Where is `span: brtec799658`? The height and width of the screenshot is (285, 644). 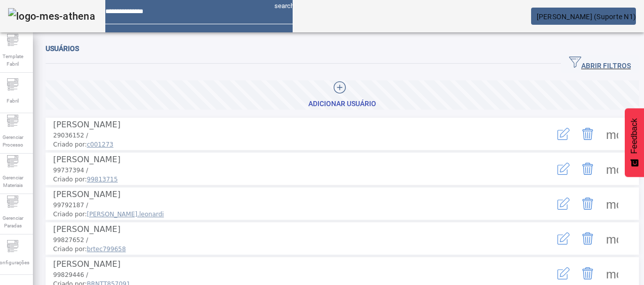
span: brtec799658 is located at coordinates (106, 249).